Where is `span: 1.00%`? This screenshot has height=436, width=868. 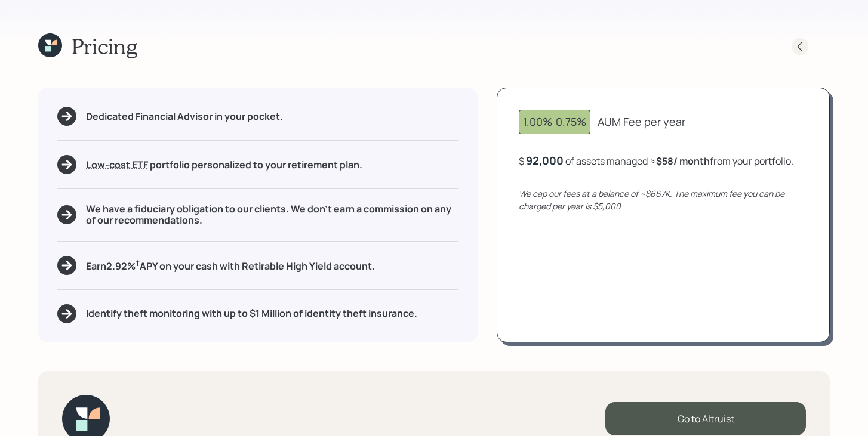
span: 1.00% is located at coordinates (537, 122).